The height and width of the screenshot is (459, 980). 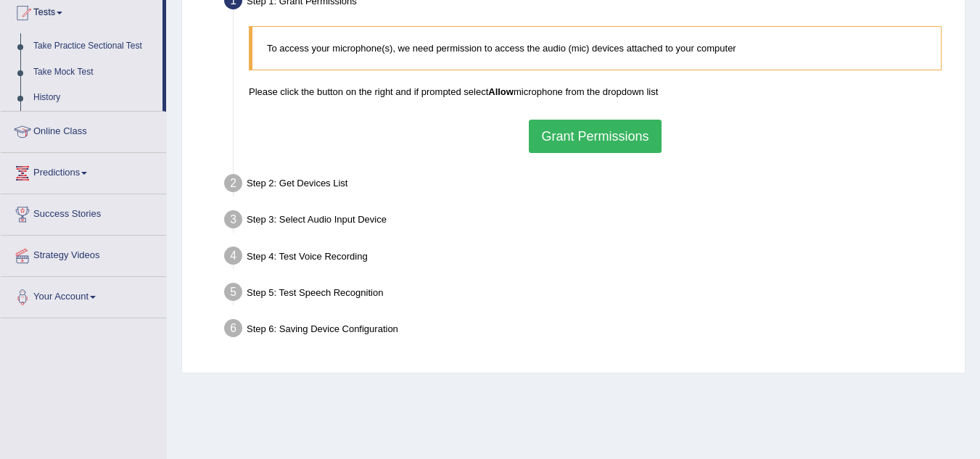 I want to click on a: Take Mock Test, so click(x=95, y=72).